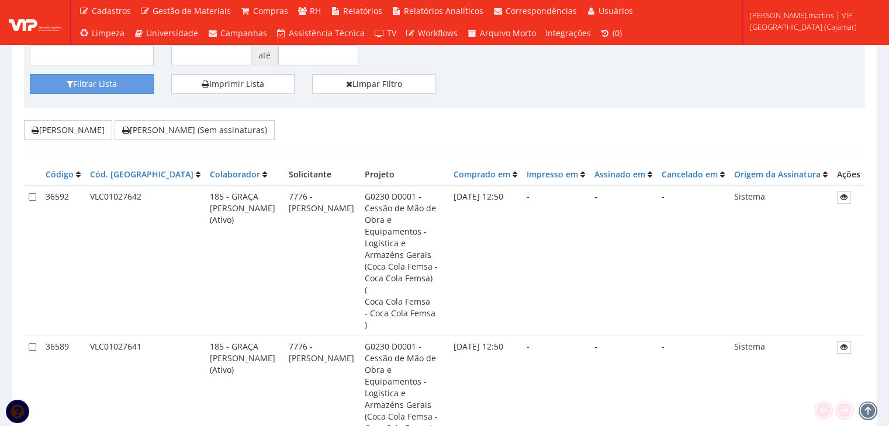 This screenshot has width=889, height=426. What do you see at coordinates (541, 11) in the screenshot?
I see `span: Correspondências` at bounding box center [541, 11].